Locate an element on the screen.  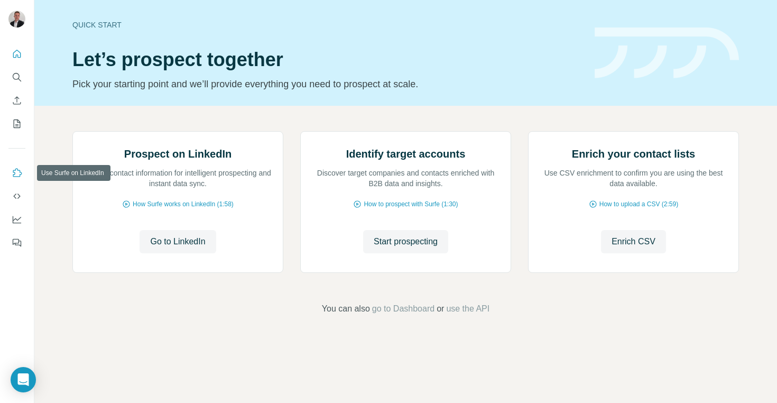
div: Quick start is located at coordinates (327, 25).